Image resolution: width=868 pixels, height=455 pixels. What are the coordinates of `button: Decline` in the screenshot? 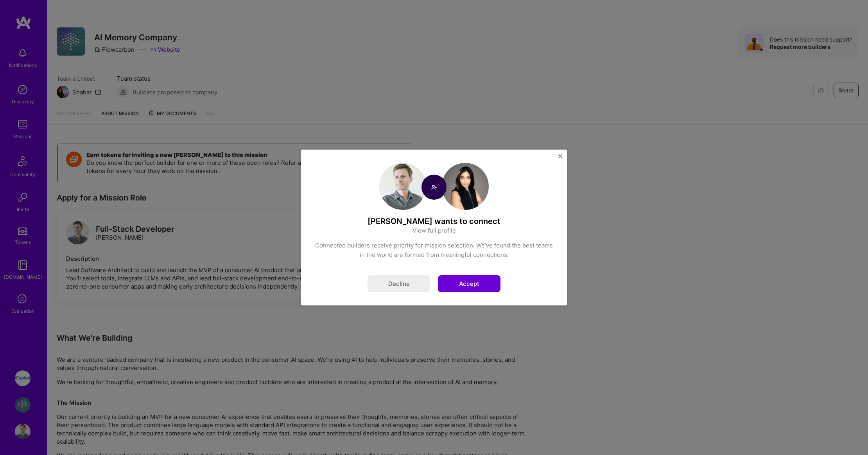 It's located at (399, 283).